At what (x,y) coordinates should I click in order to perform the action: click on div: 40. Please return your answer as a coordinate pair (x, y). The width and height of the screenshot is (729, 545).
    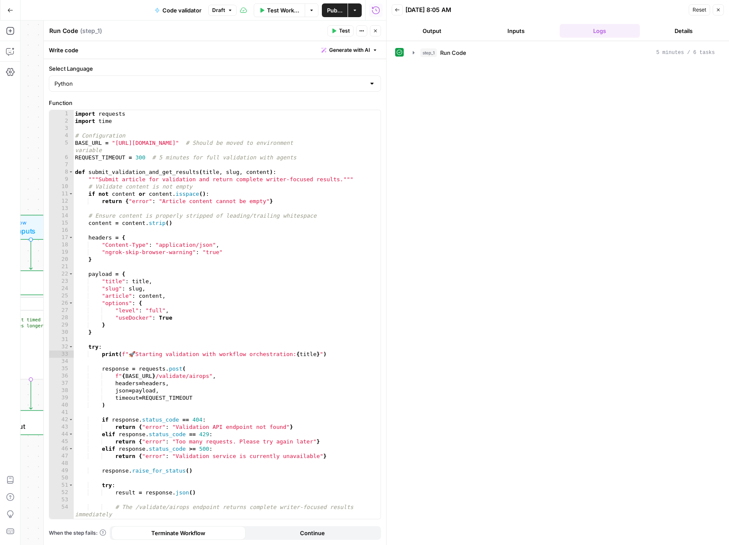
    Looking at the image, I should click on (61, 405).